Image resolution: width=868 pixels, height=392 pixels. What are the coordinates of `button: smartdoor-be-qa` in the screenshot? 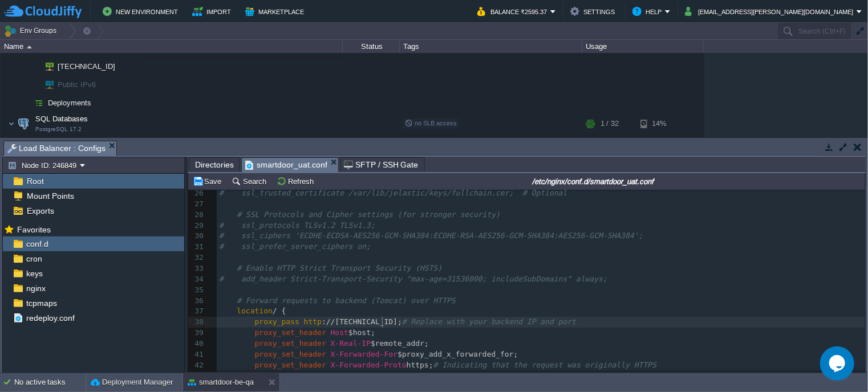 It's located at (221, 382).